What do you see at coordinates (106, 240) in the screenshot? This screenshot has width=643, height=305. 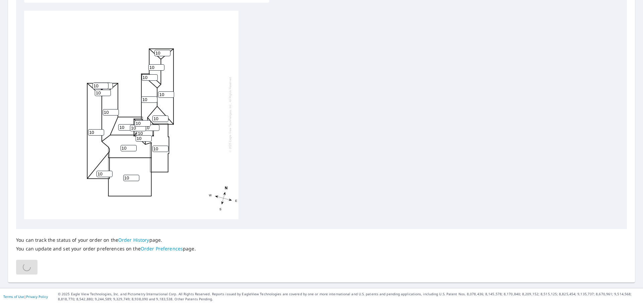 I see `p: You can track the status of your order on the page.` at bounding box center [106, 240].